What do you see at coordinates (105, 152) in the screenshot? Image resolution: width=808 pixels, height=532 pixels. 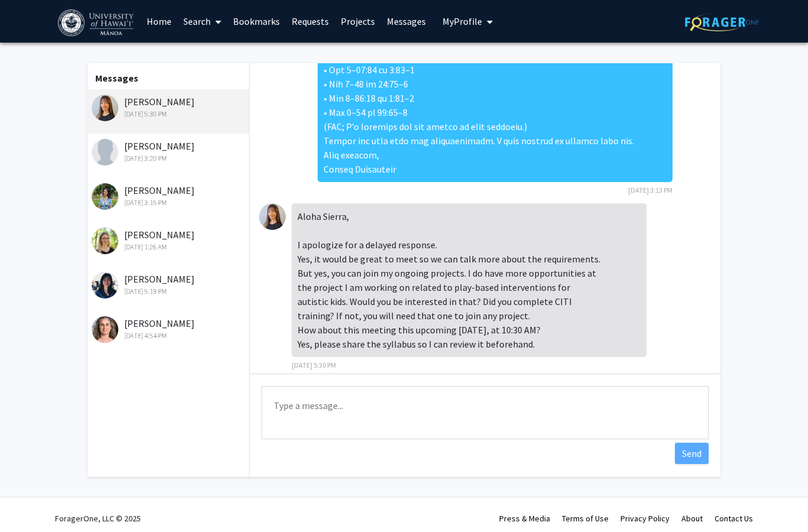 I see `img: Mark Murphy` at bounding box center [105, 152].